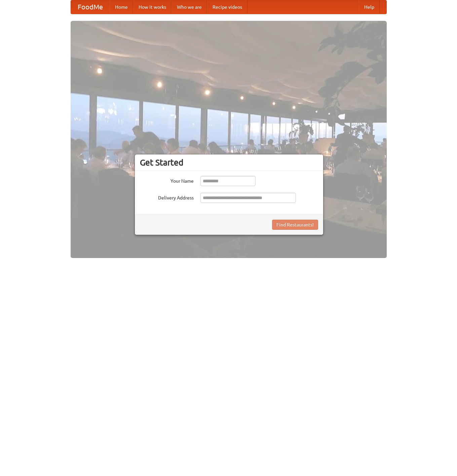 The image size is (457, 476). Describe the element at coordinates (295, 225) in the screenshot. I see `button: Find Restaurants!` at that location.